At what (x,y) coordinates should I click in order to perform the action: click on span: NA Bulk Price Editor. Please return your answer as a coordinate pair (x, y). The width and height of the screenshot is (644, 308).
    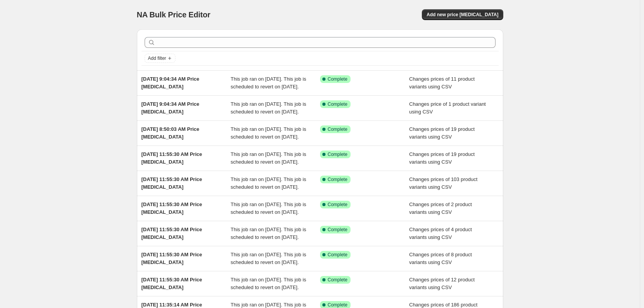
    Looking at the image, I should click on (173, 15).